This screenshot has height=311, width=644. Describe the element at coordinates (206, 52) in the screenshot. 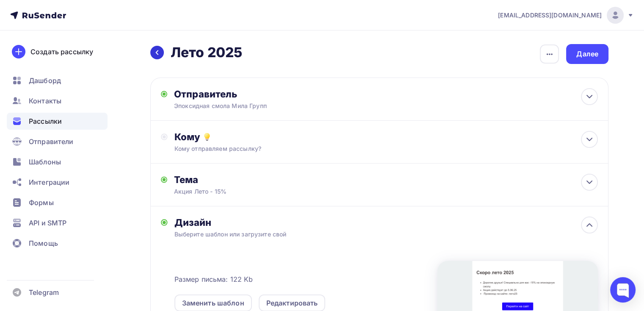

I see `h2: Лето 2025` at that location.